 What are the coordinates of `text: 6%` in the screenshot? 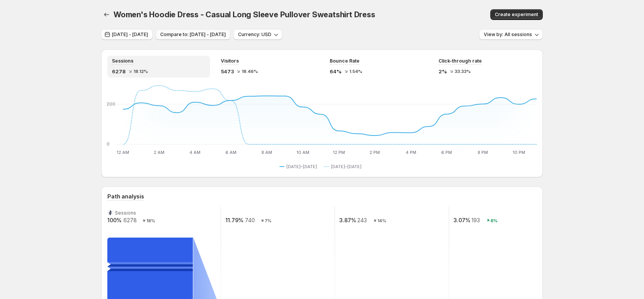 It's located at (495, 220).